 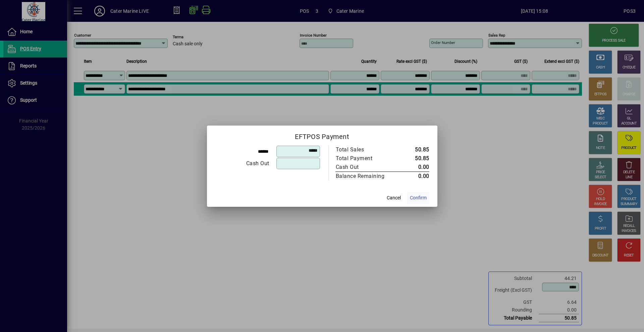 What do you see at coordinates (367, 158) in the screenshot?
I see `td: Total Payment` at bounding box center [367, 158].